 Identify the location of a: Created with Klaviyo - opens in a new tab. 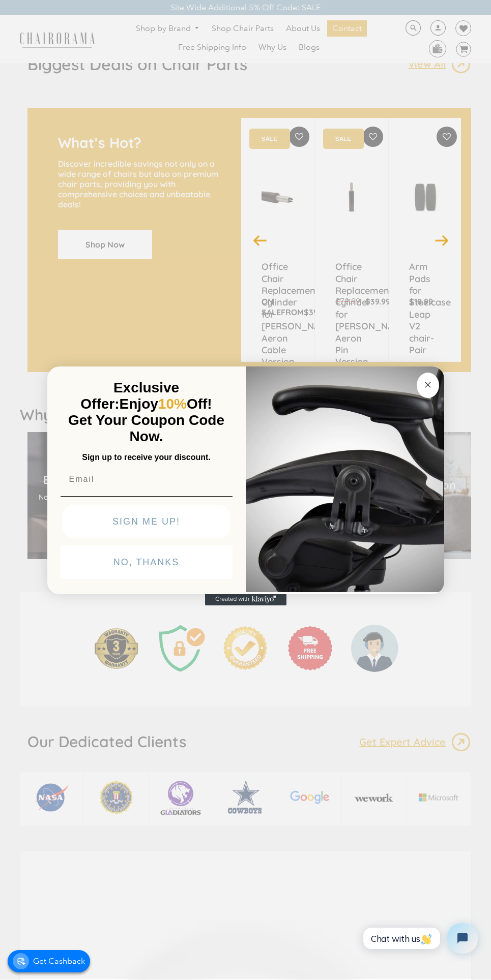
(246, 599).